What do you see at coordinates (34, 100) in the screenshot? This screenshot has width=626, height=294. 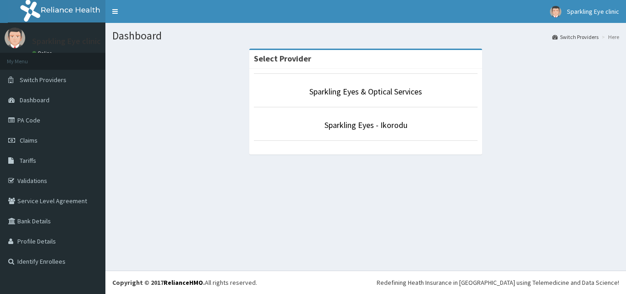 I see `span: Dashboard` at bounding box center [34, 100].